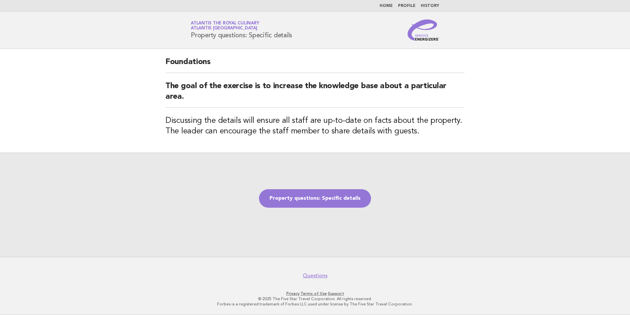 This screenshot has width=630, height=315. What do you see at coordinates (315, 298) in the screenshot?
I see `p: © 2025 The Five Star Travel Corporation. All rights reserved.` at bounding box center [315, 298].